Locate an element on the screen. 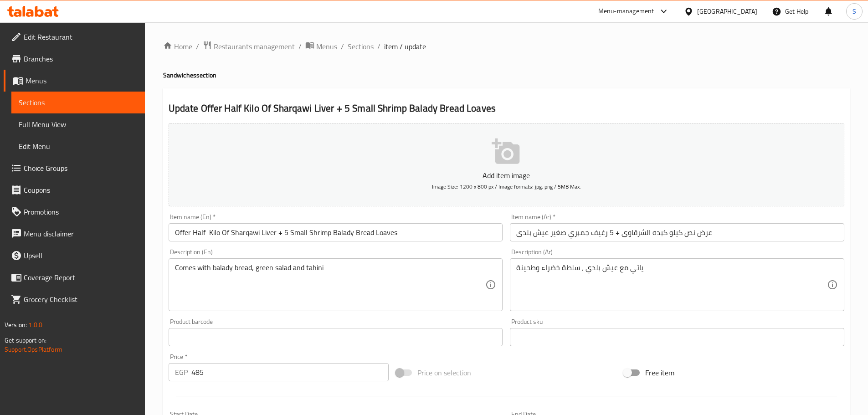 The width and height of the screenshot is (868, 415). span: Coupons is located at coordinates (81, 190).